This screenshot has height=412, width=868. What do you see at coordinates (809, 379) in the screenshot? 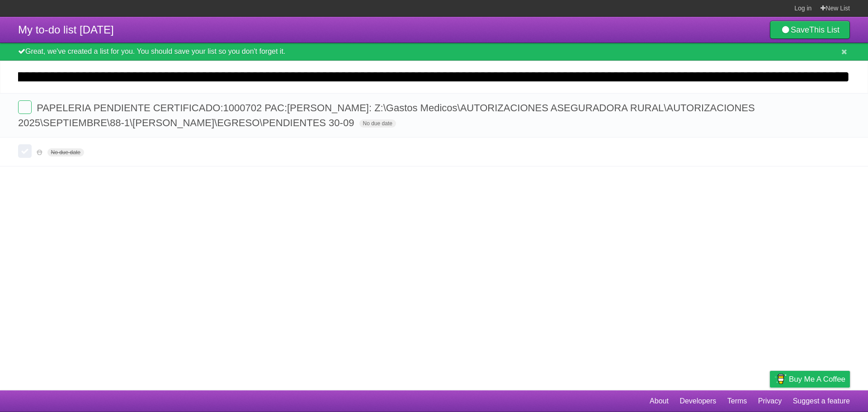
I see `a: Buy me a coffee` at bounding box center [809, 379].